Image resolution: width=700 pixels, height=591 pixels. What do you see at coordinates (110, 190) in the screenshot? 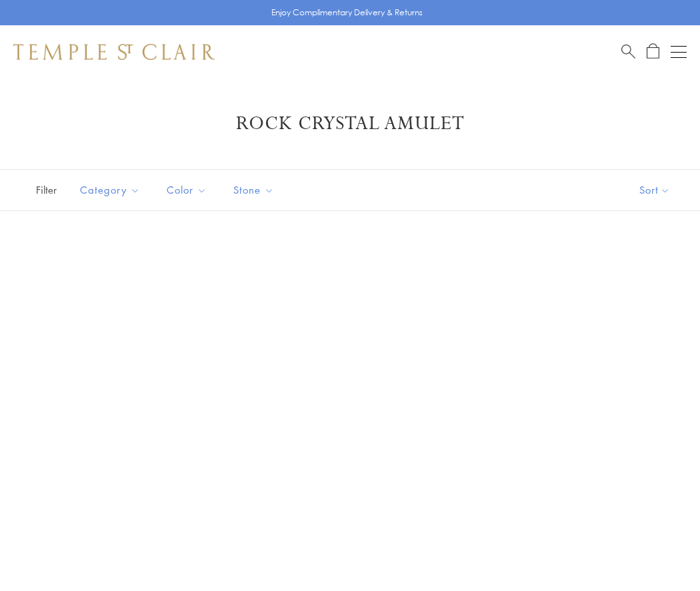
I see `button: Category` at bounding box center [110, 190].